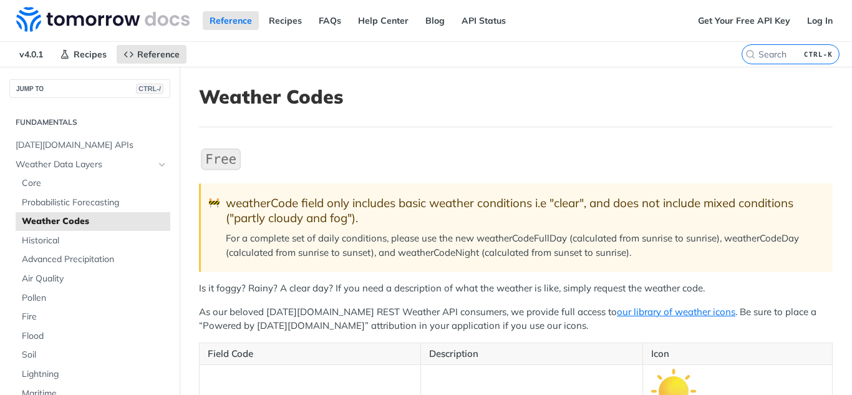  What do you see at coordinates (745, 21) in the screenshot?
I see `a: Get Your Free API Key` at bounding box center [745, 21].